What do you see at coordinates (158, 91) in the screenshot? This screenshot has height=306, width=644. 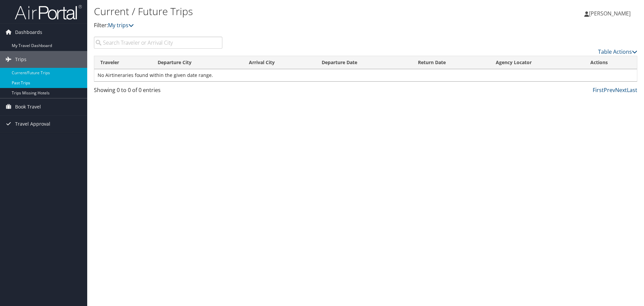 I see `div: Showing 0 to 0 of 0 entries` at bounding box center [158, 91].